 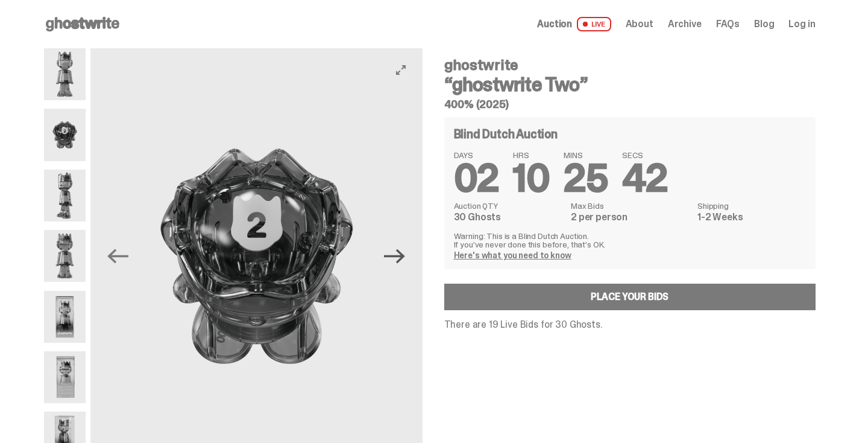 I want to click on img: ghostwrite_Two_13.png, so click(x=65, y=134).